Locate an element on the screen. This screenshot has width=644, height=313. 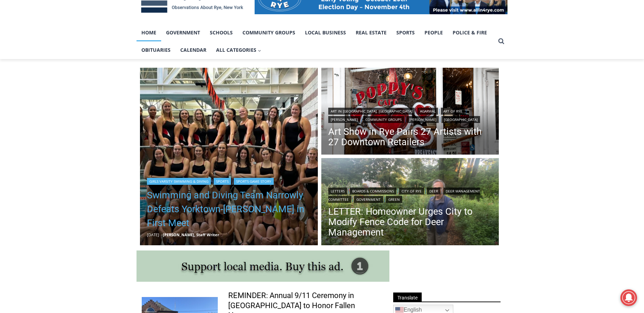
a: Deer is located at coordinates (433, 191).